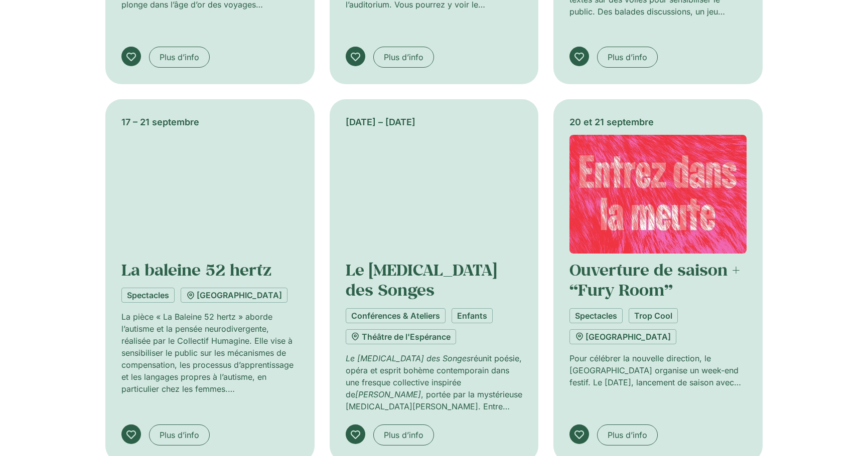 This screenshot has height=456, width=868. What do you see at coordinates (401, 337) in the screenshot?
I see `a: Théâtre de l'Espérance` at bounding box center [401, 337].